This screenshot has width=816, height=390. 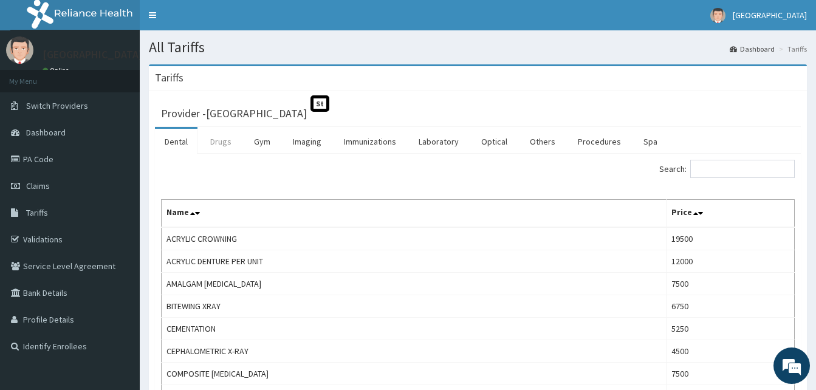 I want to click on th: Name, so click(x=414, y=214).